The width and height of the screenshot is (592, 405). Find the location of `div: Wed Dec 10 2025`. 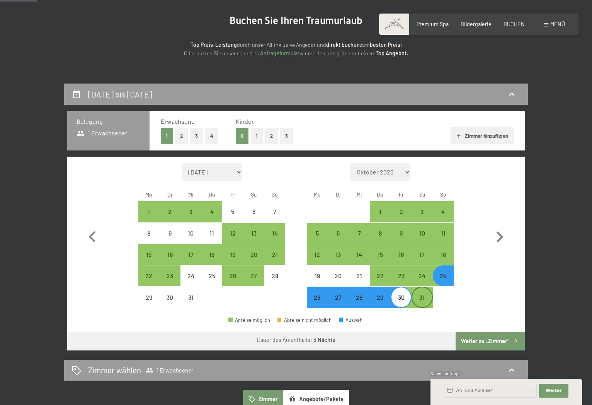

div: Wed Dec 10 2025 is located at coordinates (191, 233).